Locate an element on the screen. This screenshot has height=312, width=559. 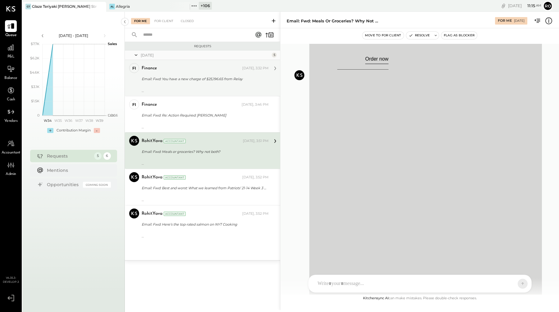
span: Accountant is located at coordinates (11, 153).